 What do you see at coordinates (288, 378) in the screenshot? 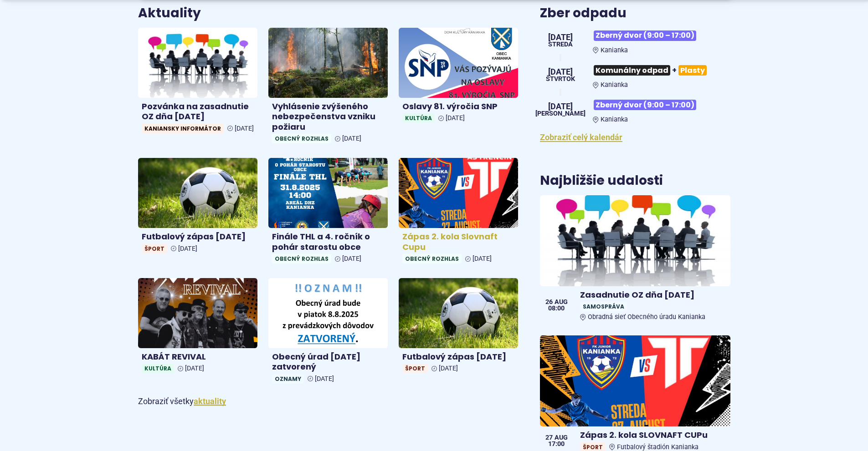
I see `span: Oznamy` at bounding box center [288, 378].